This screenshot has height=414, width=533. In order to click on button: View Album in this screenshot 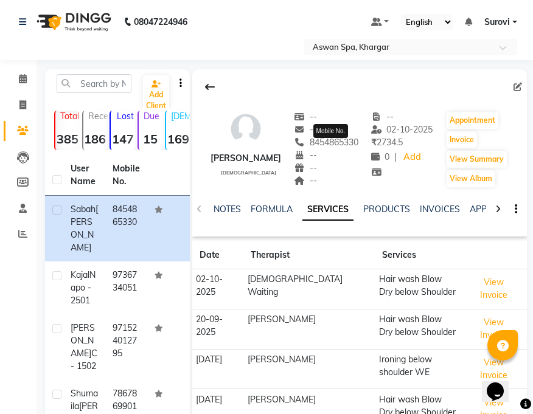, I will do `click(471, 179)`.